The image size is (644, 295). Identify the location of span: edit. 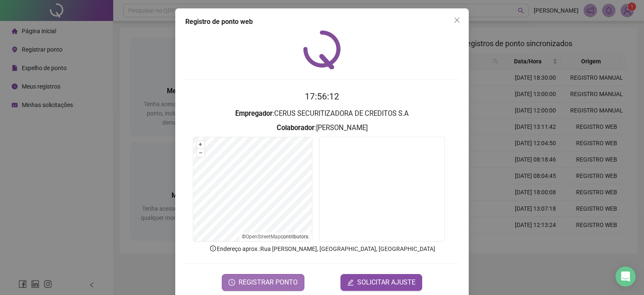
(350, 282).